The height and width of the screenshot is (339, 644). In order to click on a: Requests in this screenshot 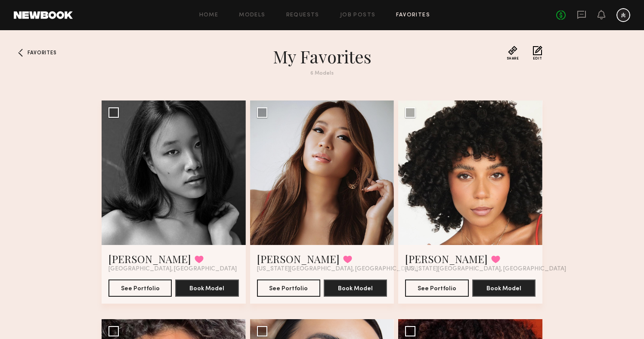, I will do `click(303, 15)`.